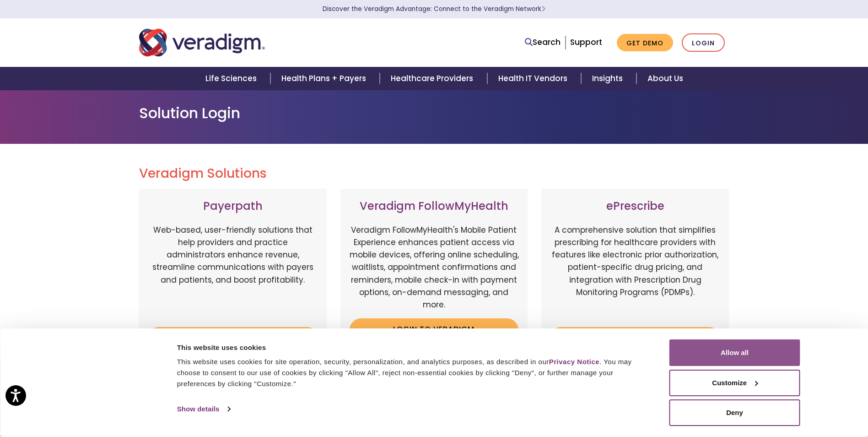 This screenshot has width=868, height=437. Describe the element at coordinates (703, 43) in the screenshot. I see `a: Login` at that location.